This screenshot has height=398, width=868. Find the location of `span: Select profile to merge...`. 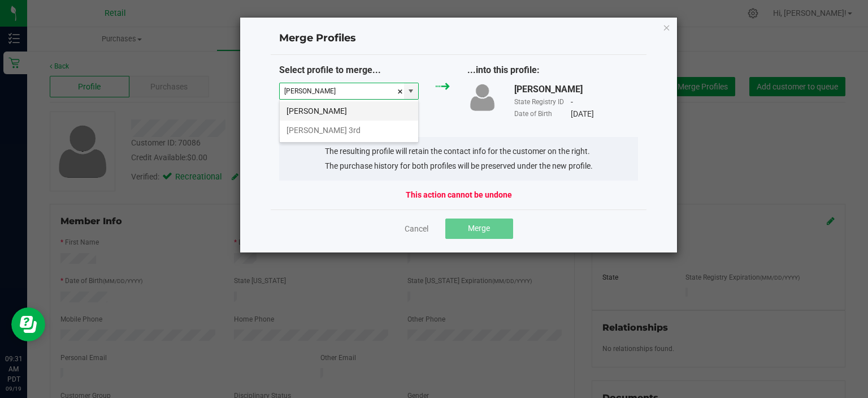

span: Select profile to merge... is located at coordinates (330, 70).